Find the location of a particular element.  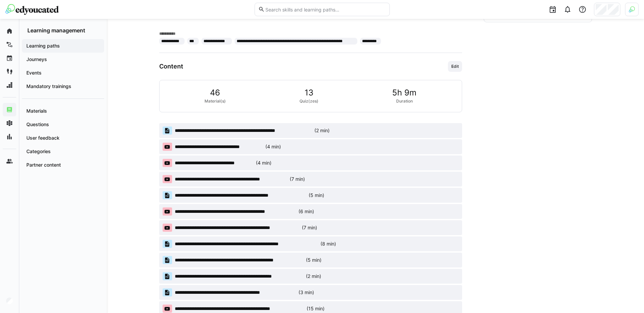

span: Duration is located at coordinates (404, 101).